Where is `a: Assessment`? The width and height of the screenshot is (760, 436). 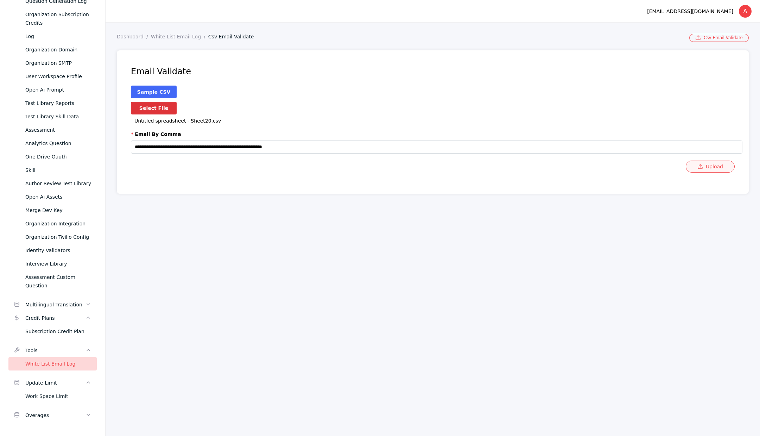 a: Assessment is located at coordinates (52, 130).